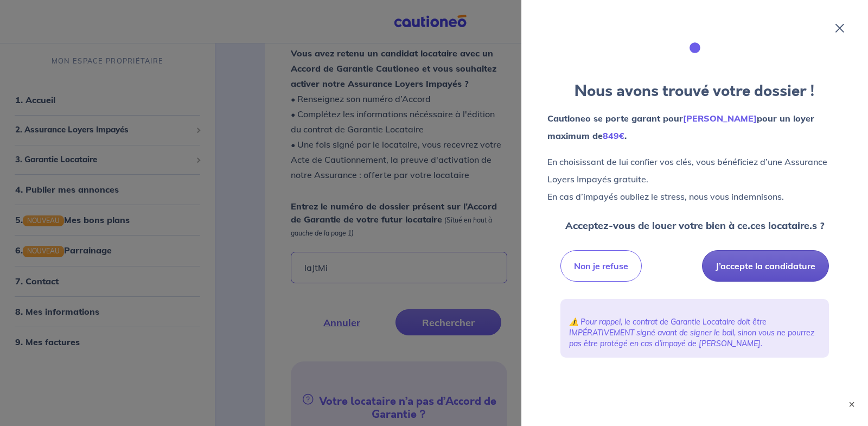 This screenshot has height=426, width=868. I want to click on img: illu_folder.svg, so click(695, 48).